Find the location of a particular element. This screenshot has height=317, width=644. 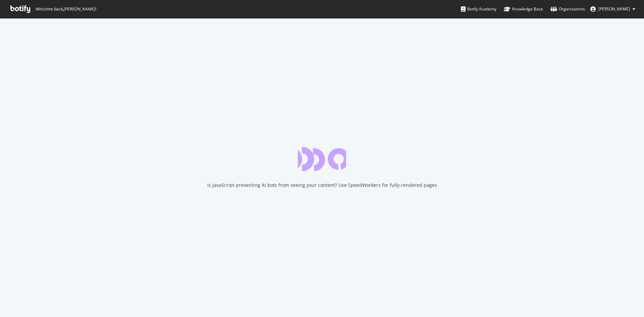

div: Knowledge Base is located at coordinates (523, 9).